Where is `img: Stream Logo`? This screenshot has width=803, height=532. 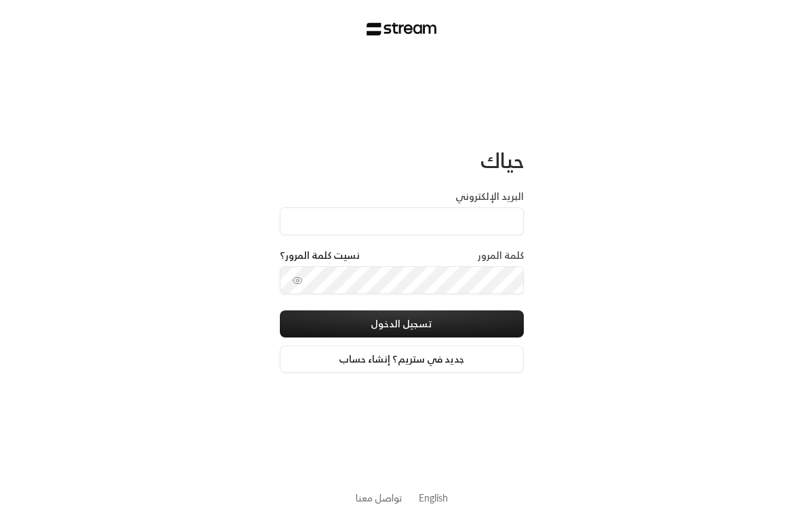 img: Stream Logo is located at coordinates (402, 29).